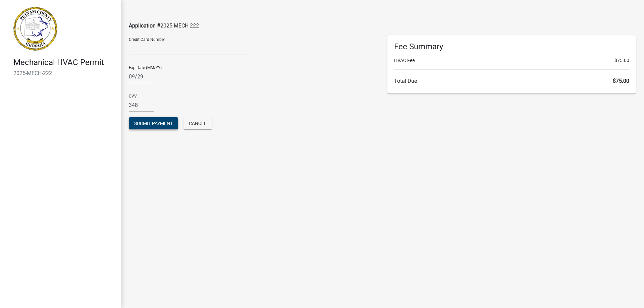 The width and height of the screenshot is (644, 308). I want to click on button: Submit Payment, so click(153, 123).